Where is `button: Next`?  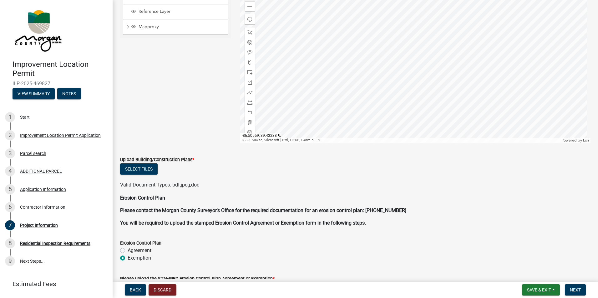
button: Next is located at coordinates (575, 290).